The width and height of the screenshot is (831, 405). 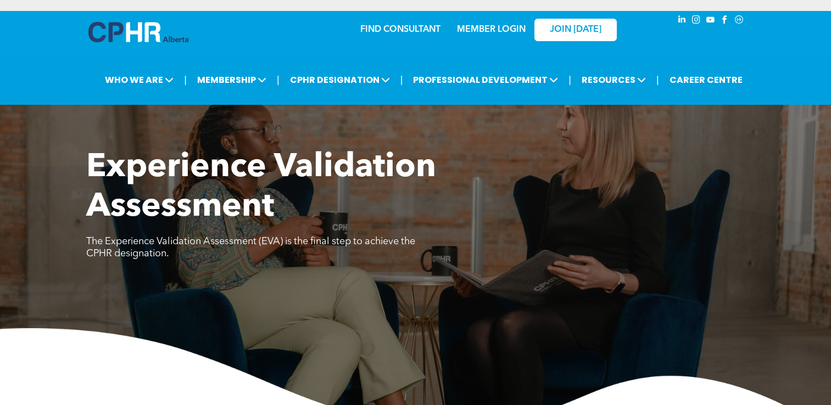 What do you see at coordinates (250, 248) in the screenshot?
I see `span: The Experience Validation Assessment (EVA) is the final step to achieve the CPHR designation.` at bounding box center [250, 248].